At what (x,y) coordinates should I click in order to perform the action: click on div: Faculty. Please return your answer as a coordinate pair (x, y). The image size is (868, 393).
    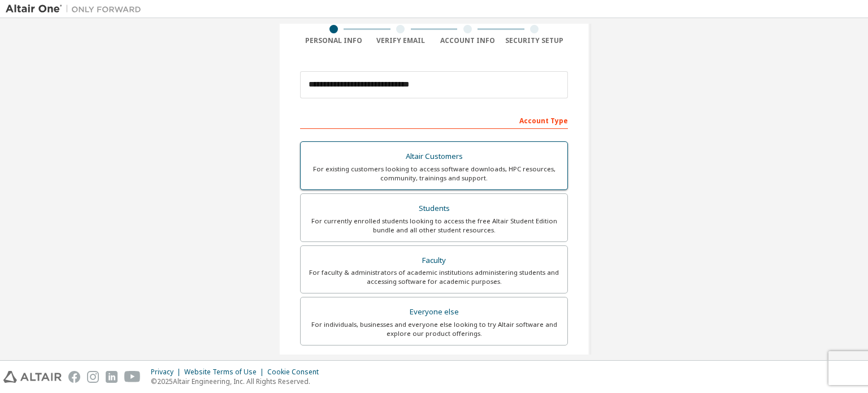
    Looking at the image, I should click on (434, 260).